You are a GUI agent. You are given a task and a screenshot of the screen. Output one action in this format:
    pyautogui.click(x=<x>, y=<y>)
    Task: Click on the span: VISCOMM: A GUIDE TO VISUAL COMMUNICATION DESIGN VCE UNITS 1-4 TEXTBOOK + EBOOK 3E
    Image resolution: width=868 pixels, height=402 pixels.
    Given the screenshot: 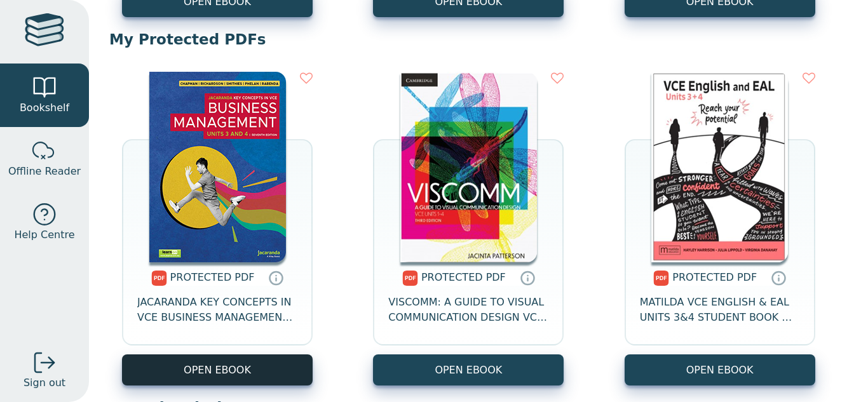 What is the action you would take?
    pyautogui.click(x=468, y=310)
    